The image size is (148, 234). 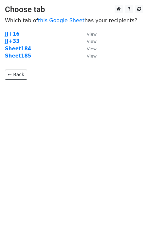 What do you see at coordinates (16, 75) in the screenshot?
I see `a: ← Back` at bounding box center [16, 75].